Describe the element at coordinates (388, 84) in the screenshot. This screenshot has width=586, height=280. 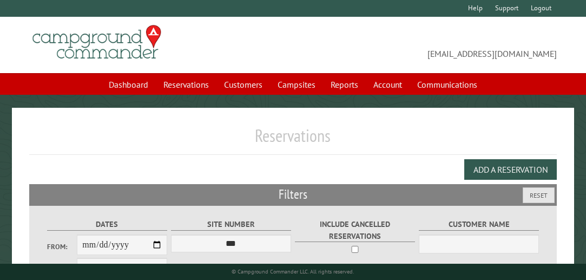
I see `a: Account` at that location.